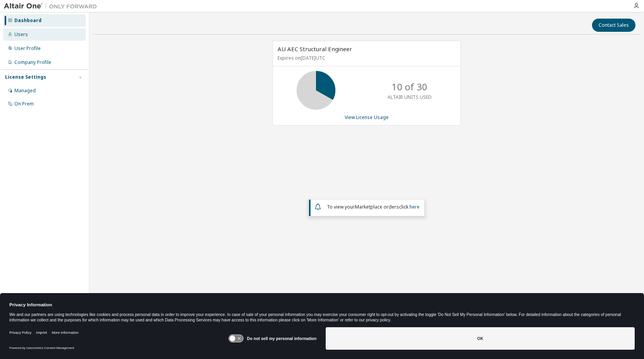 This screenshot has width=644, height=359. I want to click on div: Users, so click(21, 34).